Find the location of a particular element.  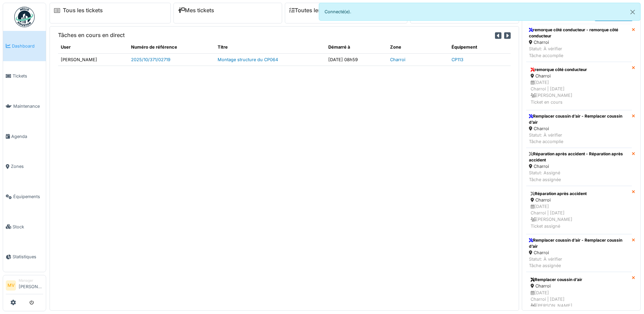

th: Zone is located at coordinates (419, 47).